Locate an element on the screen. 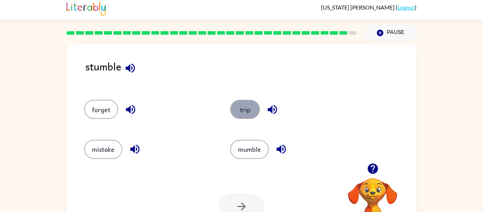  button: Pause is located at coordinates (390, 33).